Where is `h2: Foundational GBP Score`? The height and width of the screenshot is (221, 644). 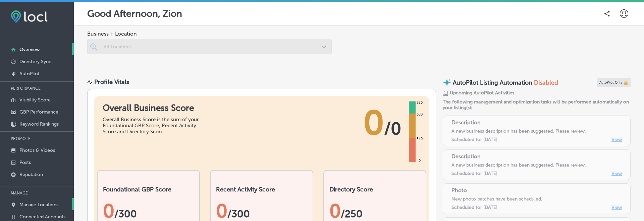
h2: Foundational GBP Score is located at coordinates (148, 190).